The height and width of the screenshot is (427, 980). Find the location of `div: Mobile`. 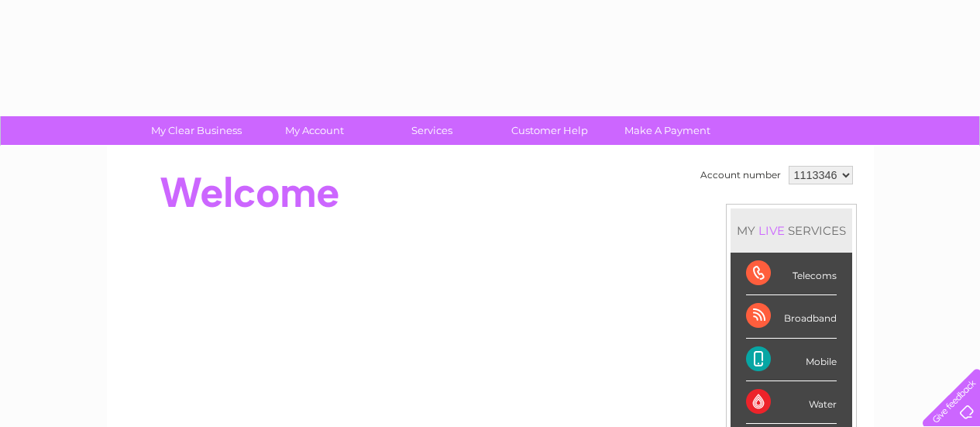

div: Mobile is located at coordinates (791, 359).